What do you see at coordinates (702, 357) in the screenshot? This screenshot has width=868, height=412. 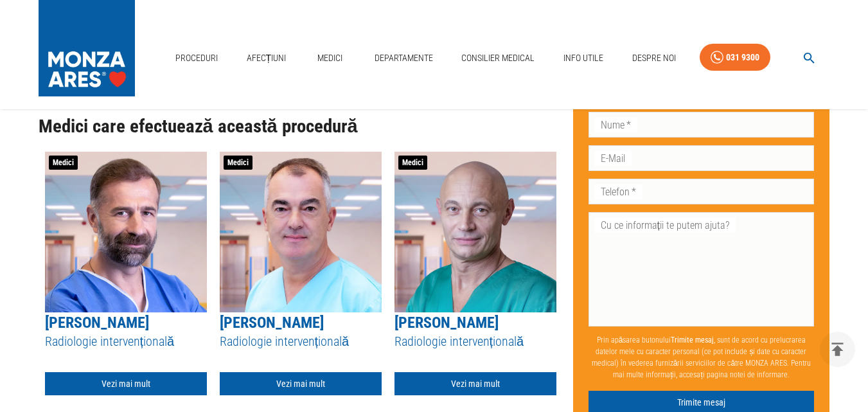 I see `p: Prin apăsarea butonului , sunt de acord cu prelucrarea datelor mele cu caracter personal (ce pot ...` at bounding box center [702, 357].